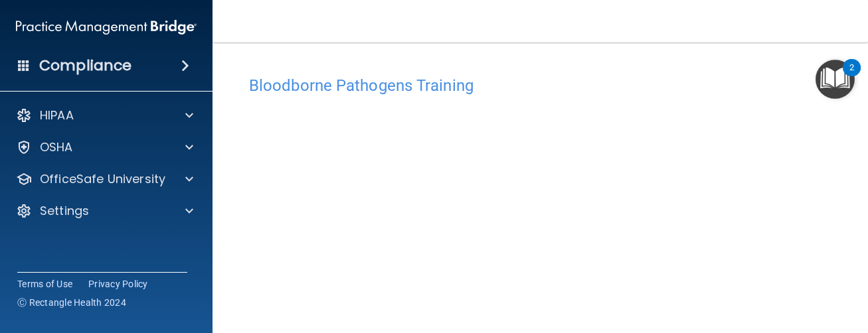 Image resolution: width=868 pixels, height=333 pixels. I want to click on p: OSHA, so click(56, 147).